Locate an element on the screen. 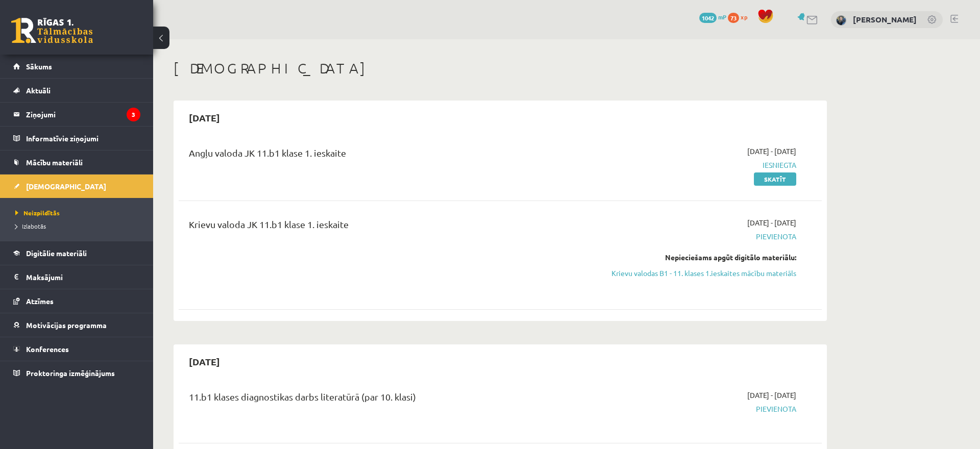  span: 73 is located at coordinates (734, 18).